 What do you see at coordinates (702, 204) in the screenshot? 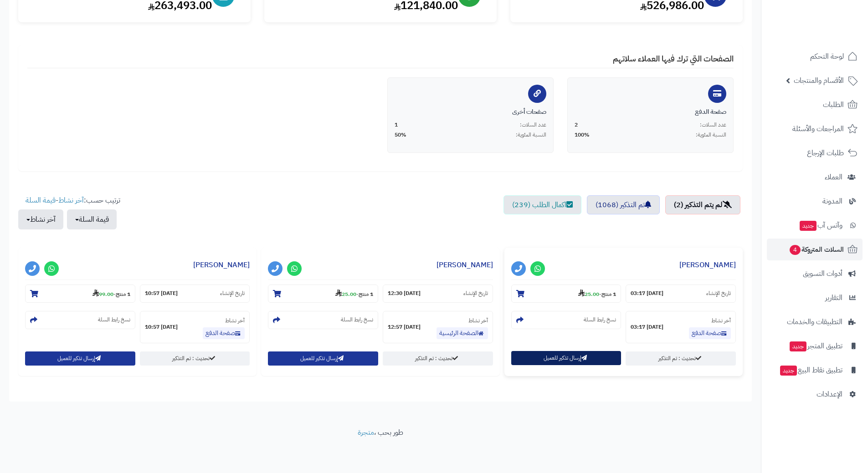
I see `a: لم يتم التذكير (2)` at bounding box center [702, 204].